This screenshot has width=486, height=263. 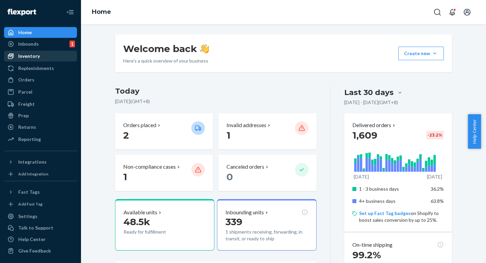 What do you see at coordinates (41, 239) in the screenshot?
I see `a: Help Center` at bounding box center [41, 239].